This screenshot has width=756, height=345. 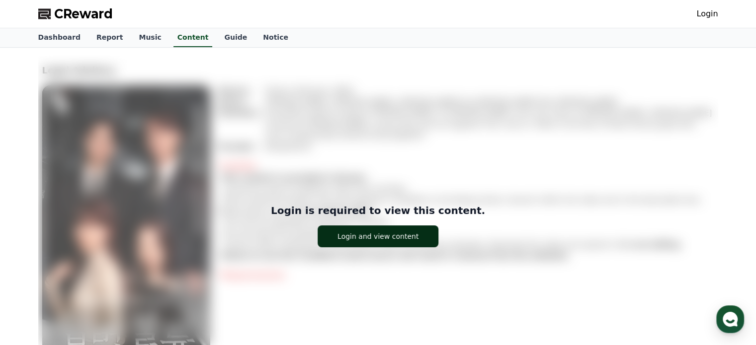 I want to click on a: Guide, so click(x=236, y=38).